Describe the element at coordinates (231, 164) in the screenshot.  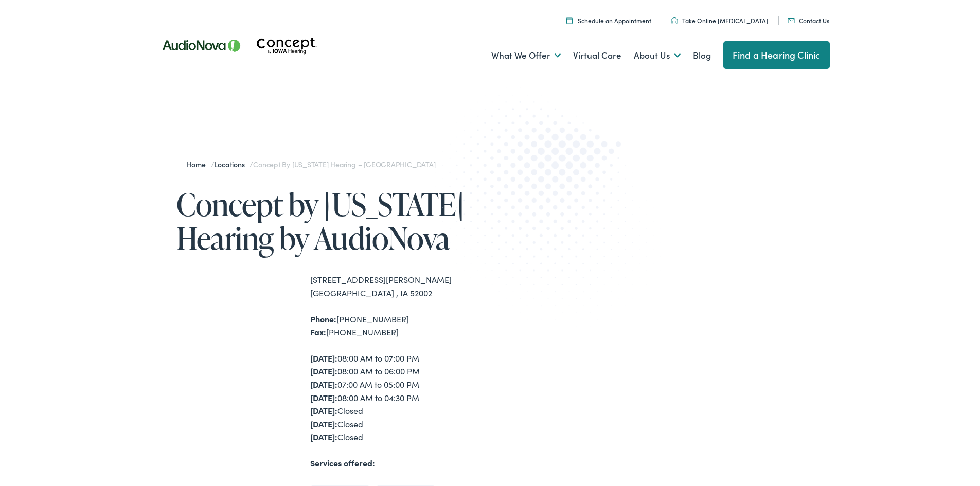
I see `a: Locations` at that location.